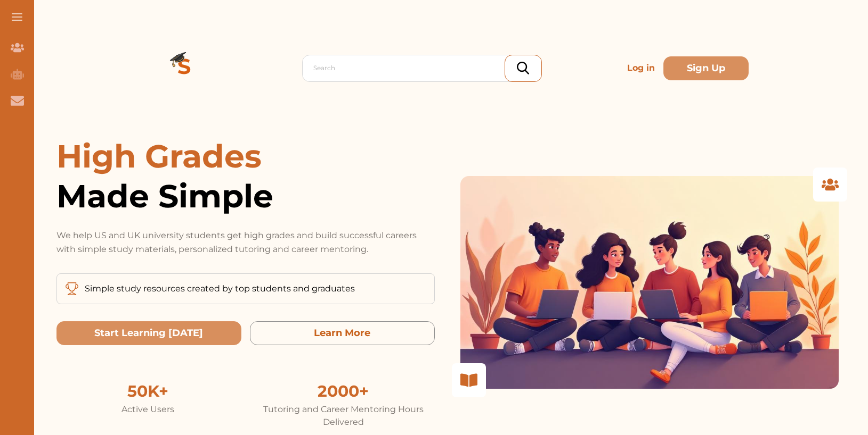 The height and width of the screenshot is (435, 868). I want to click on div: Active Users, so click(147, 410).